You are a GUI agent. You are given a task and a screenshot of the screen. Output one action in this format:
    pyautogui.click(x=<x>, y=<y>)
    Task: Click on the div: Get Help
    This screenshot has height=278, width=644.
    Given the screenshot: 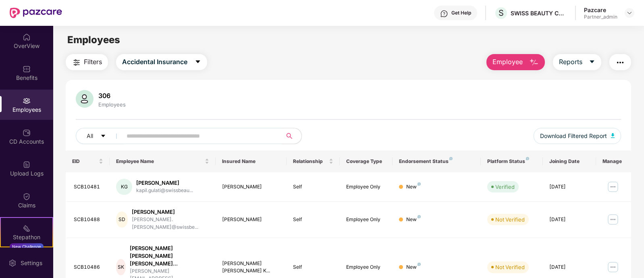 What is the action you would take?
    pyautogui.click(x=461, y=13)
    